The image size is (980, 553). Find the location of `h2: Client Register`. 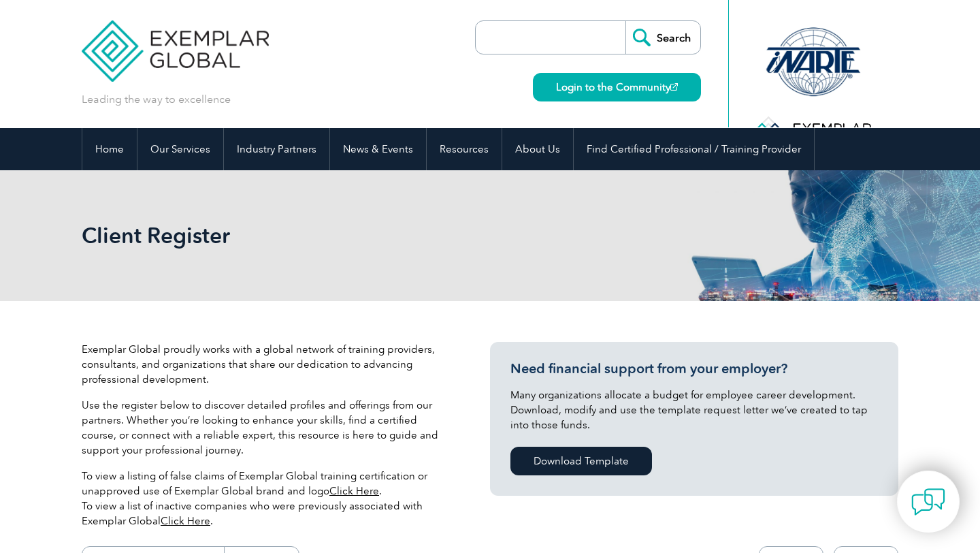

h2: Client Register is located at coordinates (367, 236).